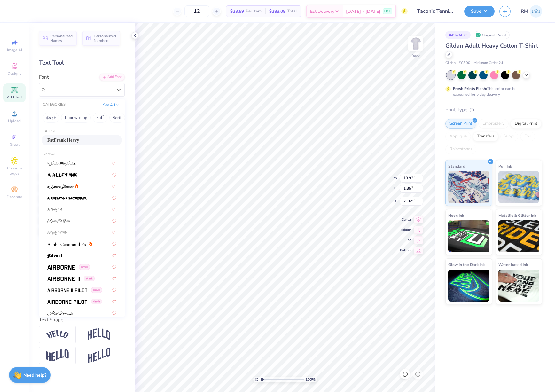 This screenshot has height=392, width=555. I want to click on span: Upload, so click(14, 121).